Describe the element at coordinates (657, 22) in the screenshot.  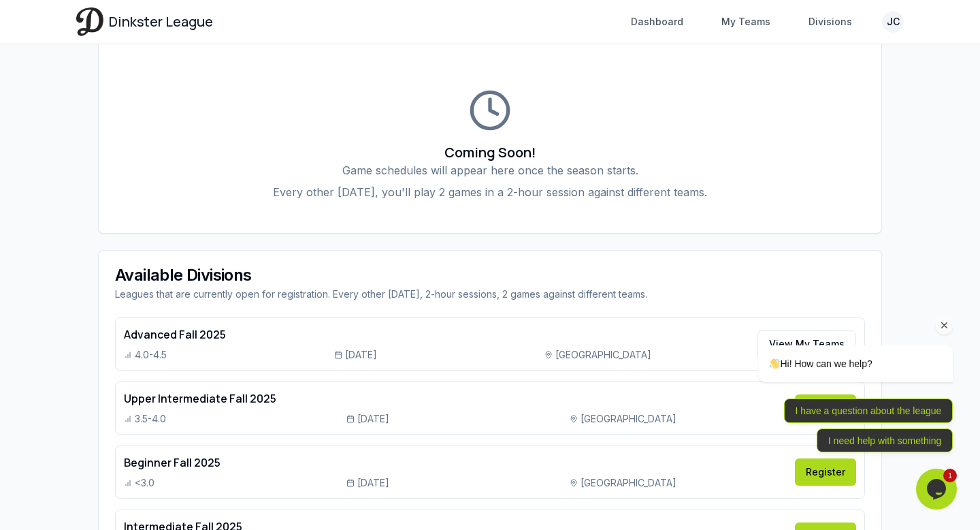
I see `a: Dashboard` at that location.